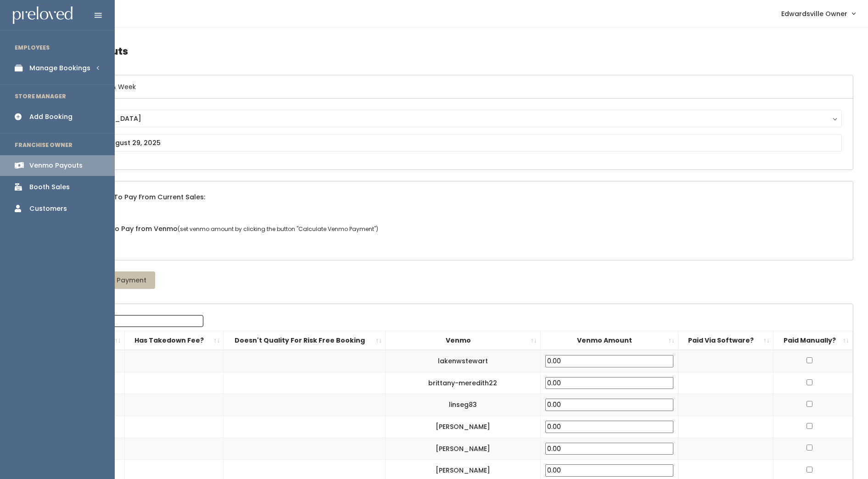 This screenshot has width=868, height=479. Describe the element at coordinates (609, 341) in the screenshot. I see `th: Venmo Amount: activate to sort column ascending` at that location.